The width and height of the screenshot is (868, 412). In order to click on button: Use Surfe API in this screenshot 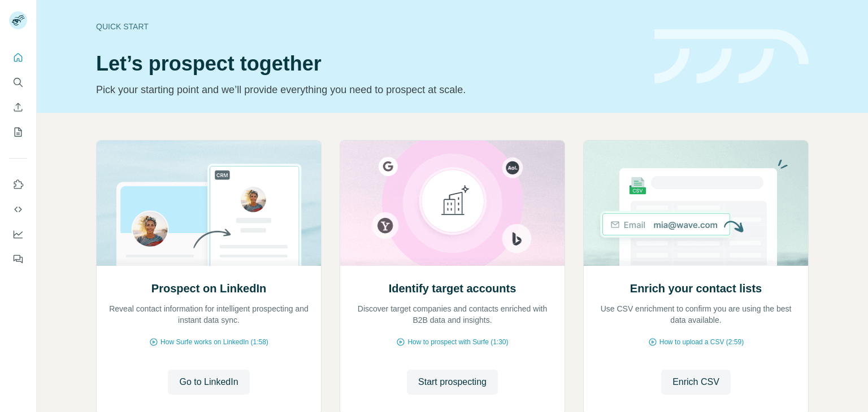, I will do `click(18, 209)`.